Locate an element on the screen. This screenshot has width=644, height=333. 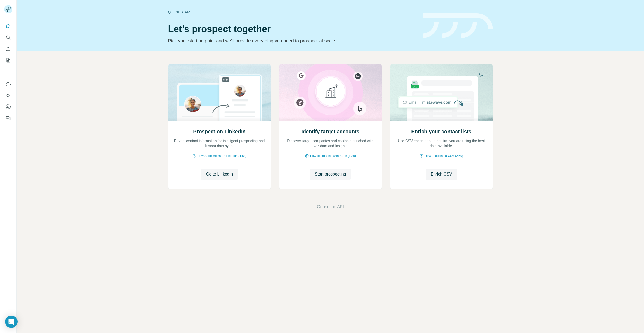
img: banner is located at coordinates (458, 26).